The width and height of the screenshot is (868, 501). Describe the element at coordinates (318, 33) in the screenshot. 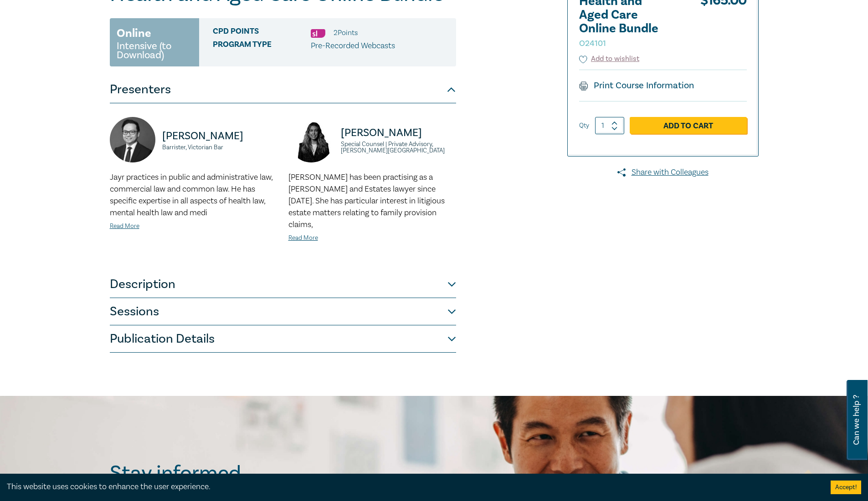

I see `img: Substantive Law` at that location.